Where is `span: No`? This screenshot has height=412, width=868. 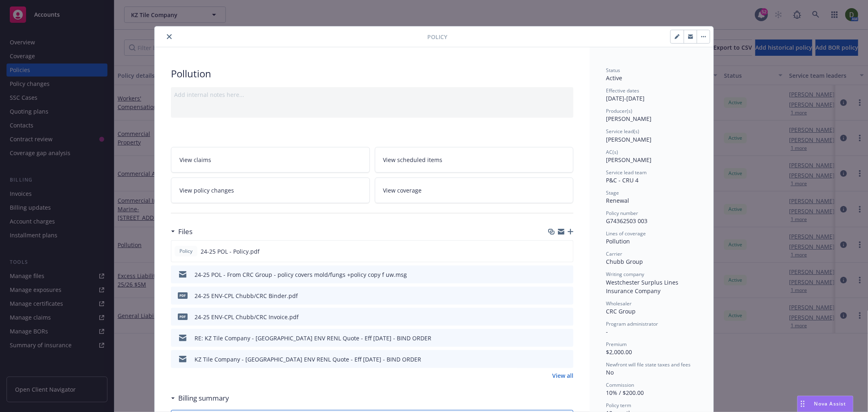
span: No is located at coordinates (610, 372).